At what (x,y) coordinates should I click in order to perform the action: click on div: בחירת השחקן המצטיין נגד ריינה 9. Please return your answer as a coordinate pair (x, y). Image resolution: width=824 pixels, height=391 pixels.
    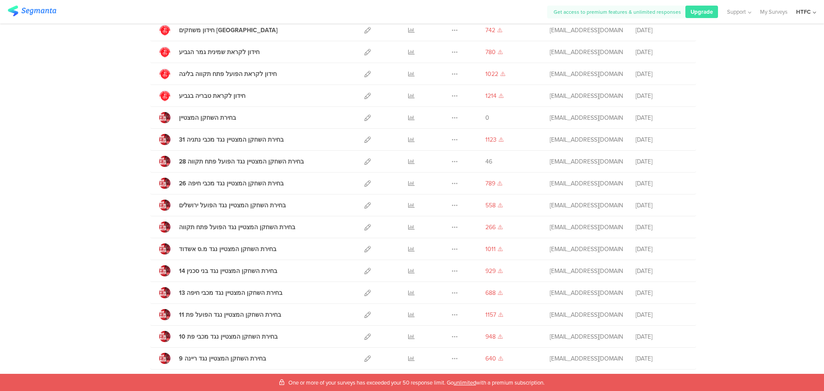
    Looking at the image, I should click on (222, 358).